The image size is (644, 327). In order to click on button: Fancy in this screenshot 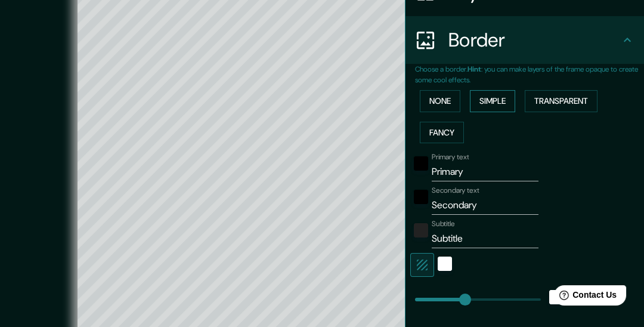, I will do `click(442, 132)`.